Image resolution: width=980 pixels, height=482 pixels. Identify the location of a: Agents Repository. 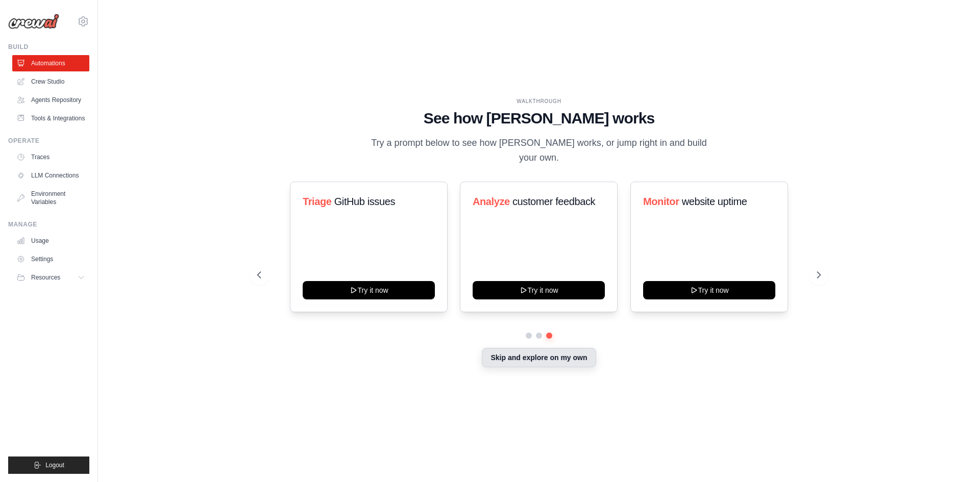
(50, 100).